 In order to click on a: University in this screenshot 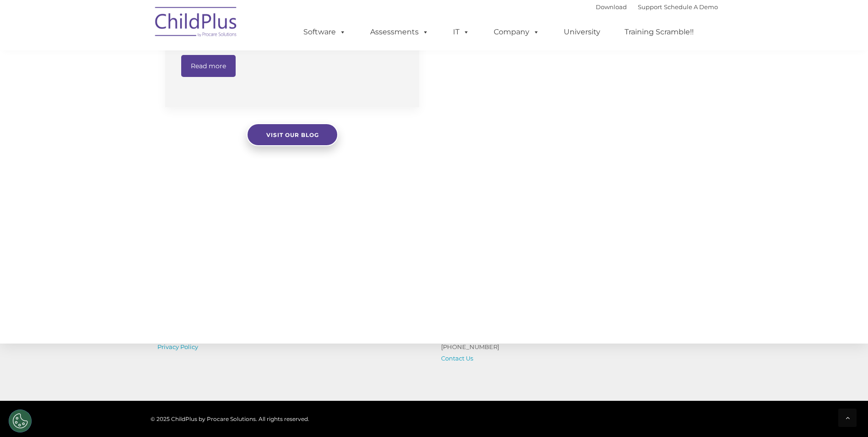, I will do `click(582, 32)`.